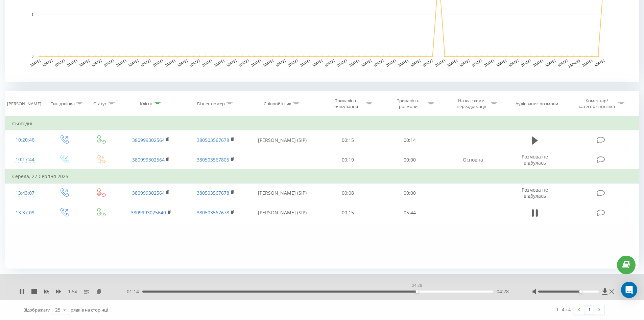 This screenshot has width=644, height=320. I want to click on text: 19.09.25, so click(573, 63).